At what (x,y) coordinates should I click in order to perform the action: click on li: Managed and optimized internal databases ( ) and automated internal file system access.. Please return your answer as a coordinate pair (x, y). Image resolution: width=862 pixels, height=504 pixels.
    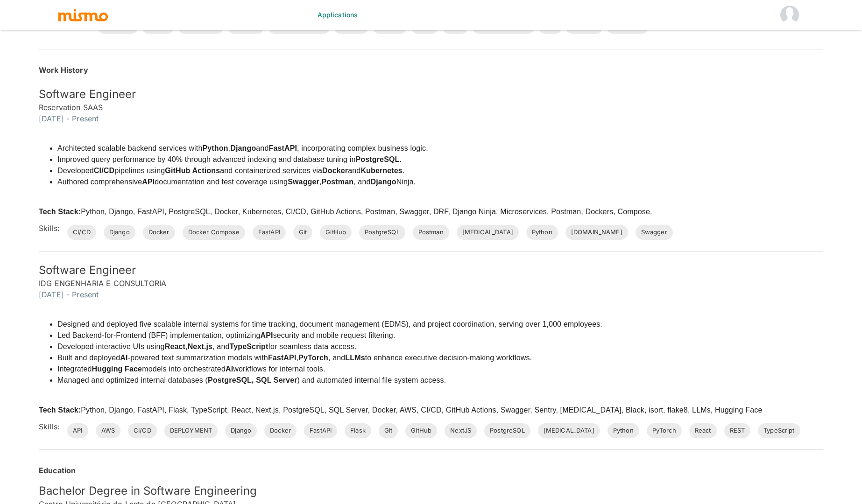
    Looking at the image, I should click on (410, 380).